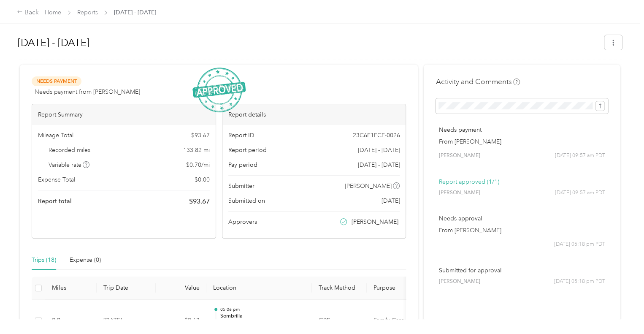 The width and height of the screenshot is (644, 334). What do you see at coordinates (242, 165) in the screenshot?
I see `span: Pay period` at bounding box center [242, 165].